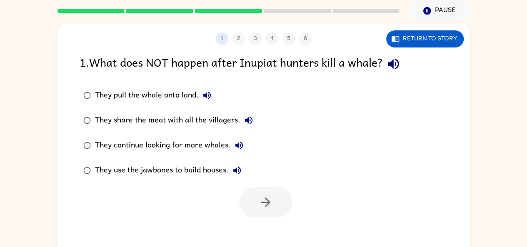  Describe the element at coordinates (176, 120) in the screenshot. I see `div: They share the meat with all the villagers.` at that location.